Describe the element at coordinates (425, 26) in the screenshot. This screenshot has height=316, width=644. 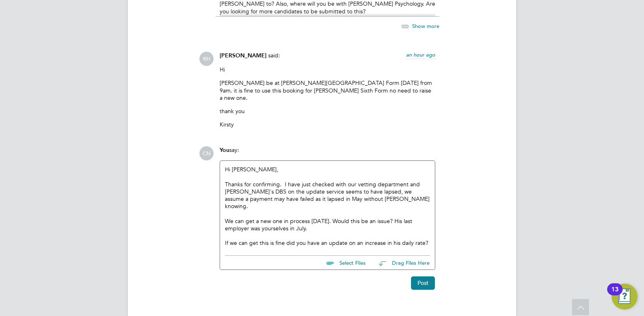
I see `span: Show more` at that location.